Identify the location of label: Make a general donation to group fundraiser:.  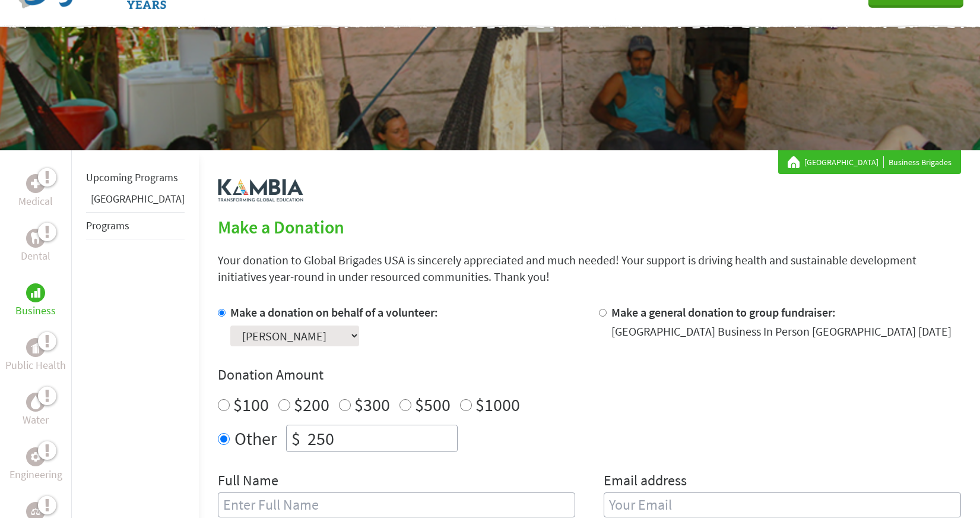
(724, 312).